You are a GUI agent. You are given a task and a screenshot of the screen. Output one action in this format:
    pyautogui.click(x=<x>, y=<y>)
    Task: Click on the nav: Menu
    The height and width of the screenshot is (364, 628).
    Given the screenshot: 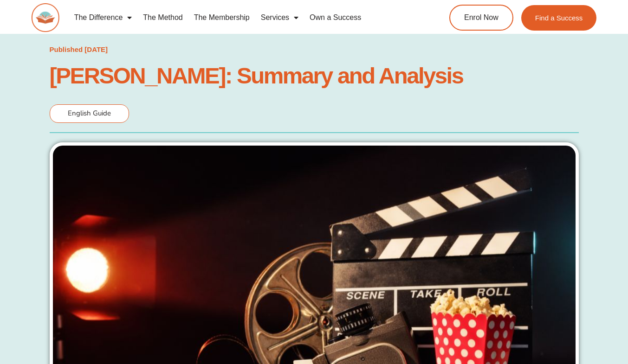 What is the action you would take?
    pyautogui.click(x=243, y=18)
    